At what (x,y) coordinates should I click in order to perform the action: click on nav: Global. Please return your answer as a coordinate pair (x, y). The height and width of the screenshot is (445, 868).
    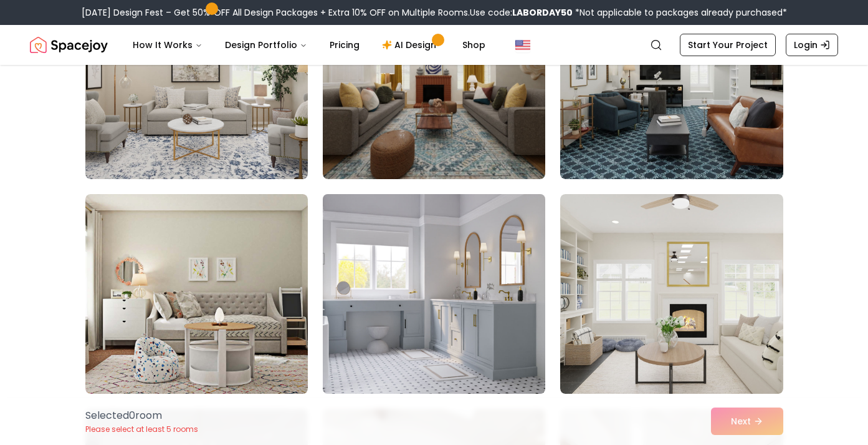
    Looking at the image, I should click on (434, 45).